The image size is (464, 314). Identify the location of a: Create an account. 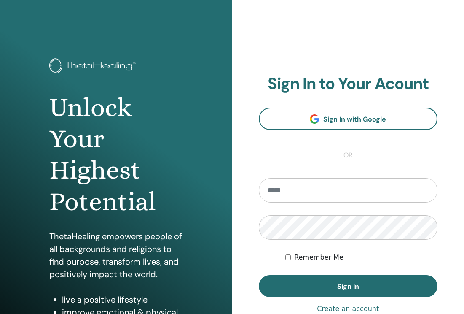
(348, 309).